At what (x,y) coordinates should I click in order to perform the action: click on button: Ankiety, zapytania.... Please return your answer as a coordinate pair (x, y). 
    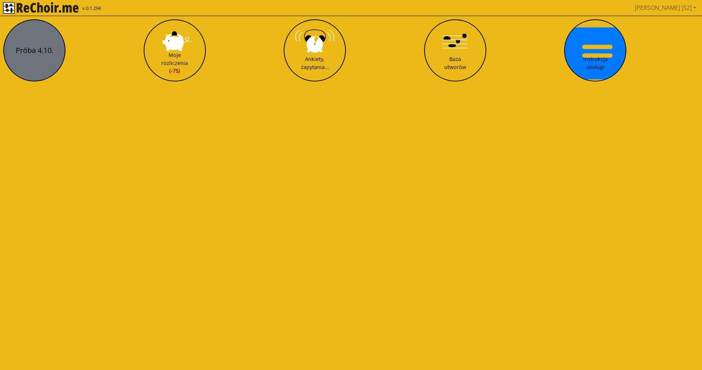
    Looking at the image, I should click on (315, 50).